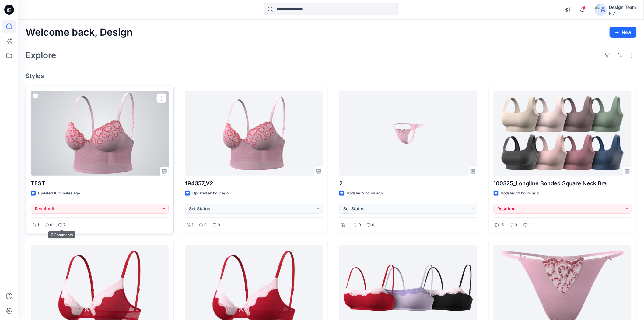 Image resolution: width=644 pixels, height=320 pixels. Describe the element at coordinates (623, 13) in the screenshot. I see `div: PIC` at that location.